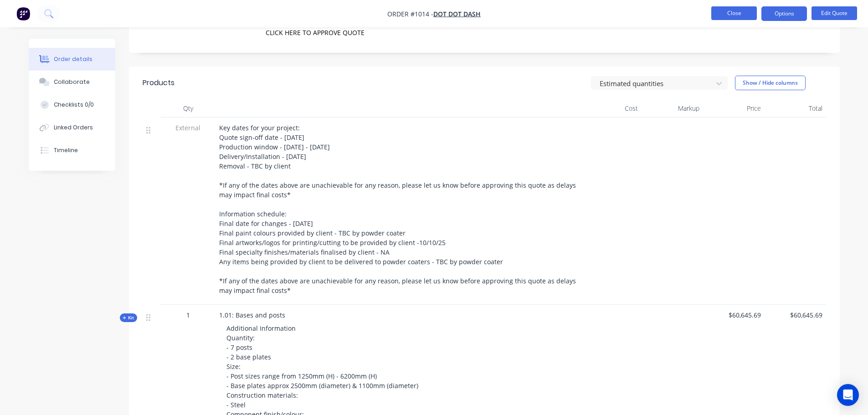  I want to click on a: Dot Dot Dash, so click(457, 14).